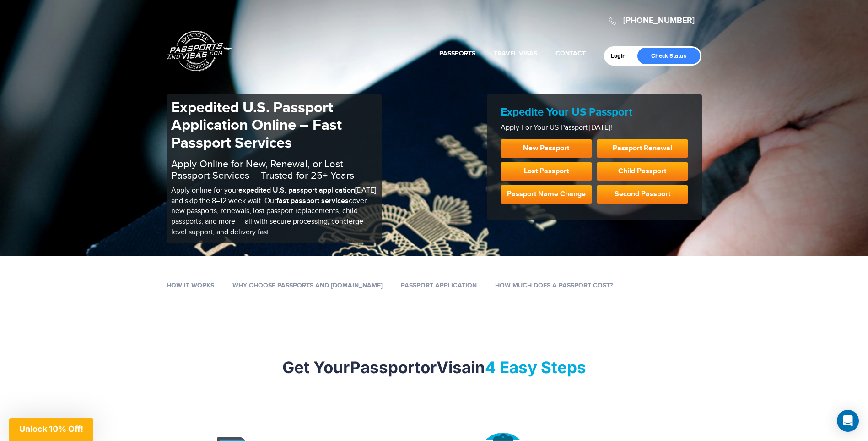 This screenshot has width=868, height=441. Describe the element at coordinates (547, 148) in the screenshot. I see `a: New Passport` at that location.